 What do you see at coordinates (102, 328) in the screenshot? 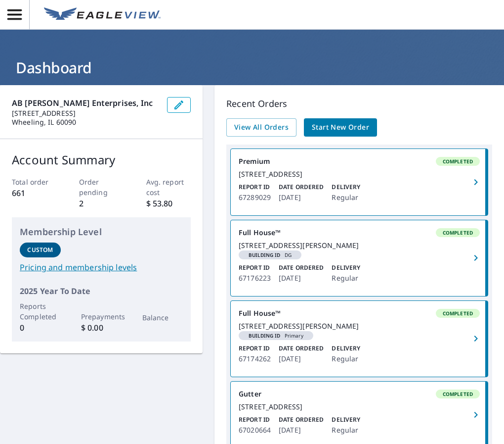
I see `p: $ 0.00` at bounding box center [102, 328].